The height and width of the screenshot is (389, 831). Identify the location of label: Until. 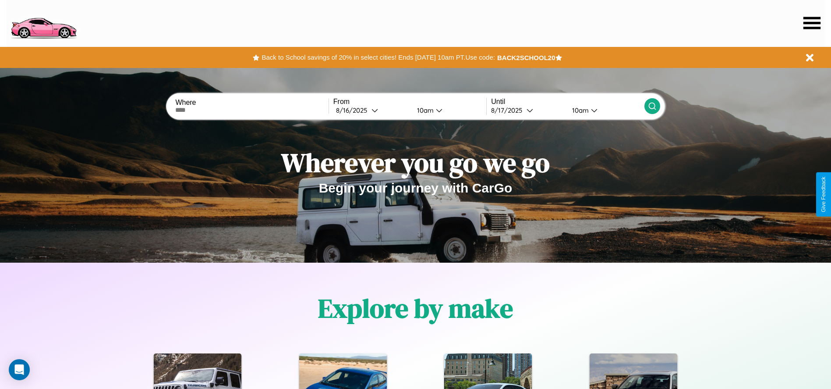
(568, 102).